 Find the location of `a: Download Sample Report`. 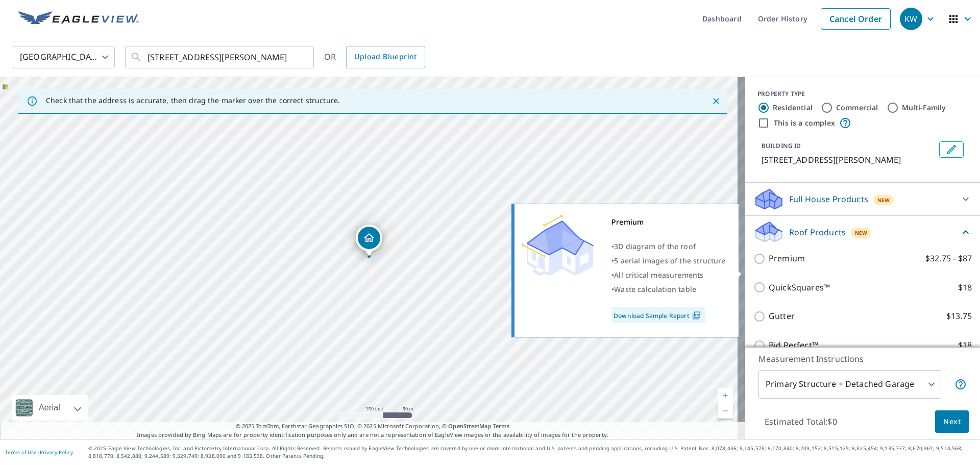

a: Download Sample Report is located at coordinates (658, 315).